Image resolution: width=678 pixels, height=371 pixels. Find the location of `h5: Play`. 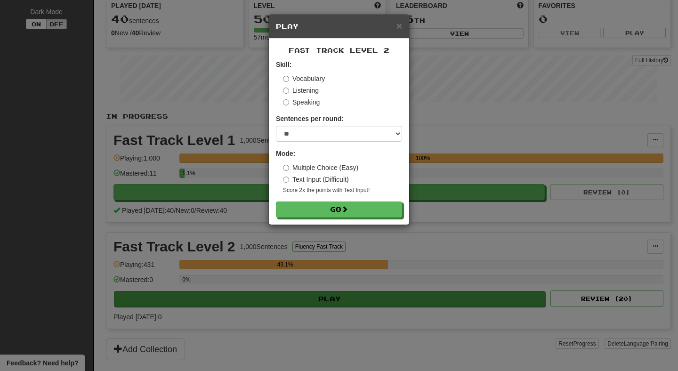

h5: Play is located at coordinates (339, 26).